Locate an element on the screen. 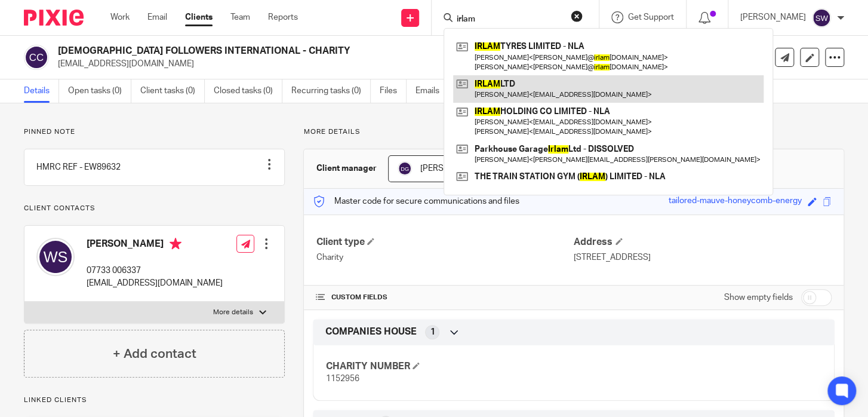 This screenshot has width=868, height=417. p: Client contacts is located at coordinates (154, 208).